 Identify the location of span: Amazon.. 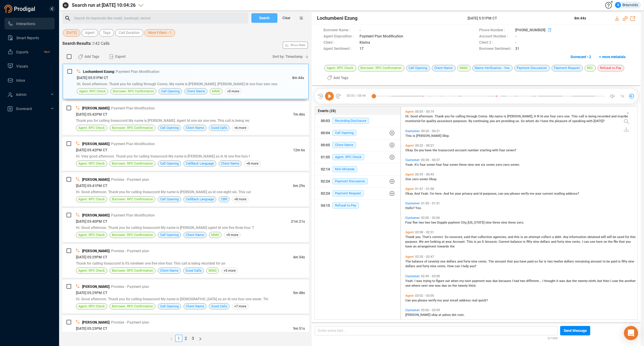
(492, 242).